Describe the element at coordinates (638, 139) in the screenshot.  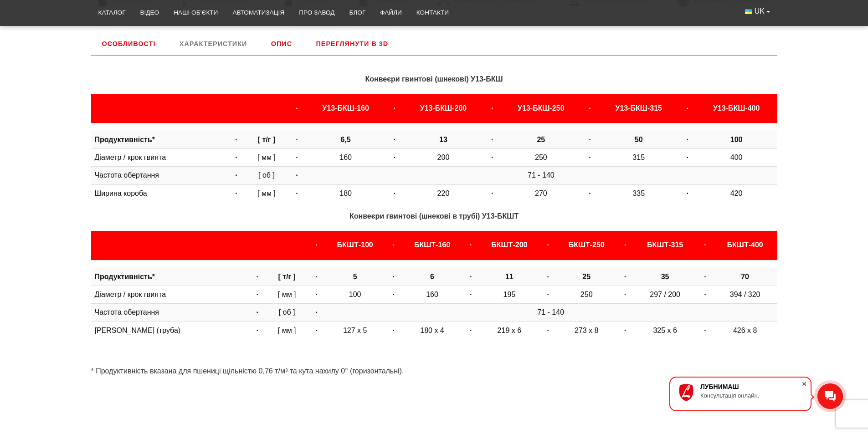
I see `b: 50` at that location.